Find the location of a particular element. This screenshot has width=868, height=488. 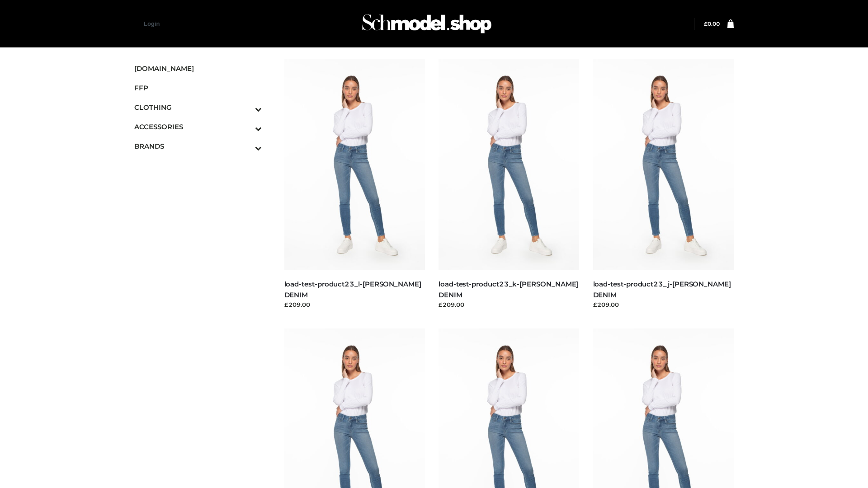

a: Schmodel Admin 964 is located at coordinates (427, 23).